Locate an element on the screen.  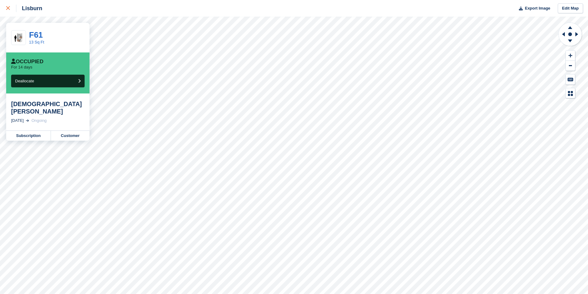
a: Customer is located at coordinates (70, 136).